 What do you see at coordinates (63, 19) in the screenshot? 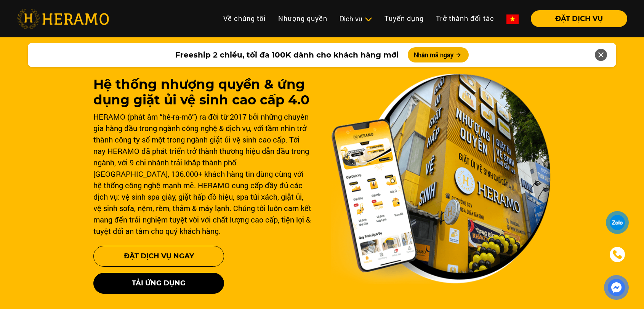
I see `img: heramo-logo.png` at bounding box center [63, 19].